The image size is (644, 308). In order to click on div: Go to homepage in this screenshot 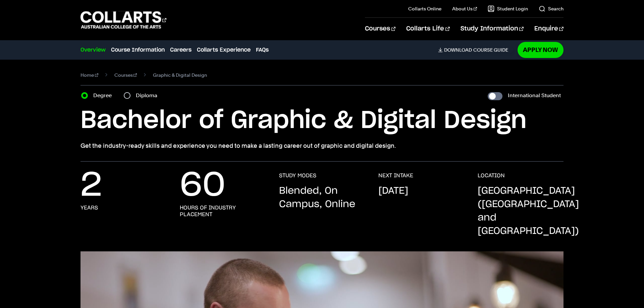, I will do `click(123, 20)`.